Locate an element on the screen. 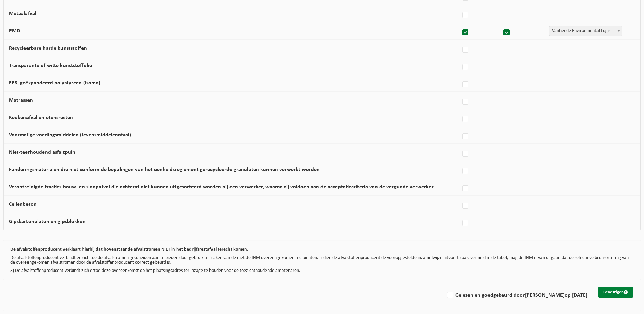 The width and height of the screenshot is (644, 314). label: Matrassen is located at coordinates (21, 100).